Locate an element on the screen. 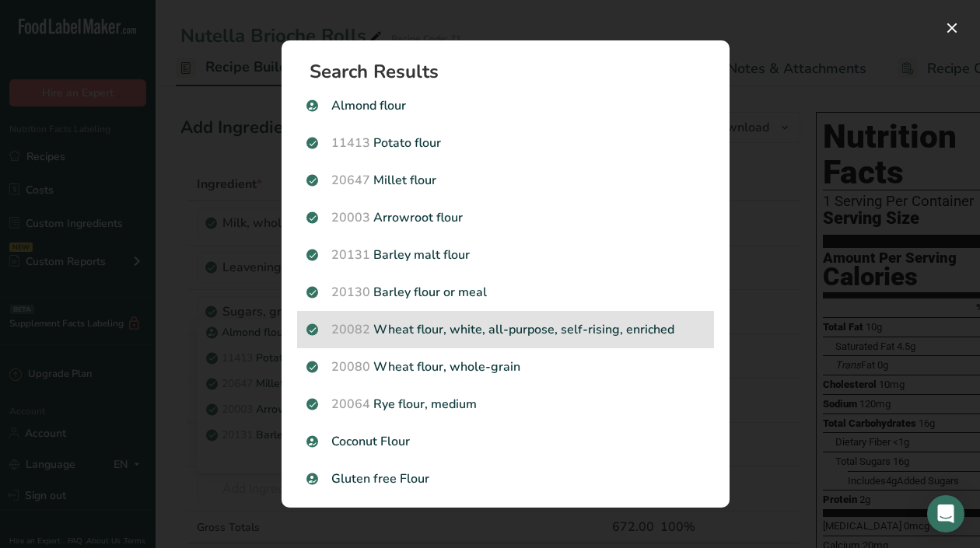 Image resolution: width=980 pixels, height=548 pixels. p: Coconut Flour is located at coordinates (505, 442).